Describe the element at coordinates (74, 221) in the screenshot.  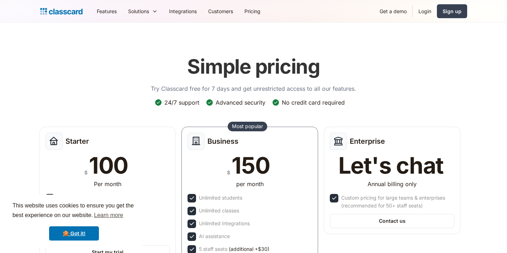
I see `div: cookieconsent` at that location.